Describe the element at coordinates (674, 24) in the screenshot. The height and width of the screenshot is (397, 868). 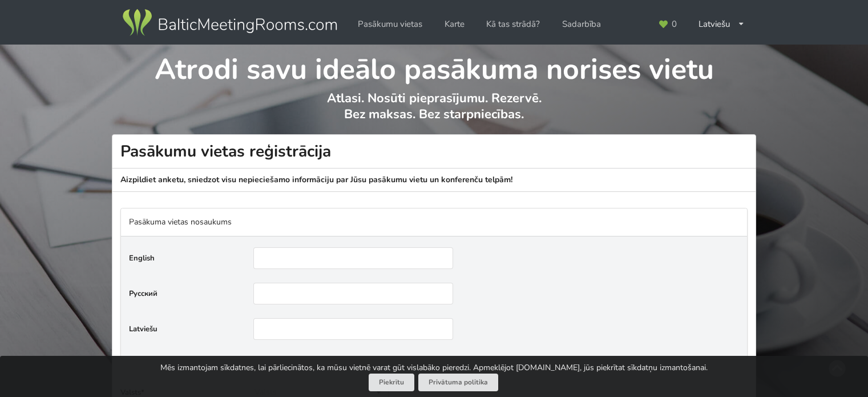
I see `span: 0` at that location.